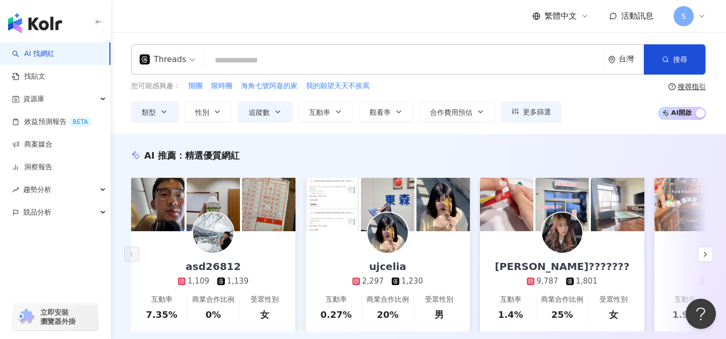 The width and height of the screenshot is (726, 339). Describe the element at coordinates (34, 99) in the screenshot. I see `span: 資源庫` at that location.